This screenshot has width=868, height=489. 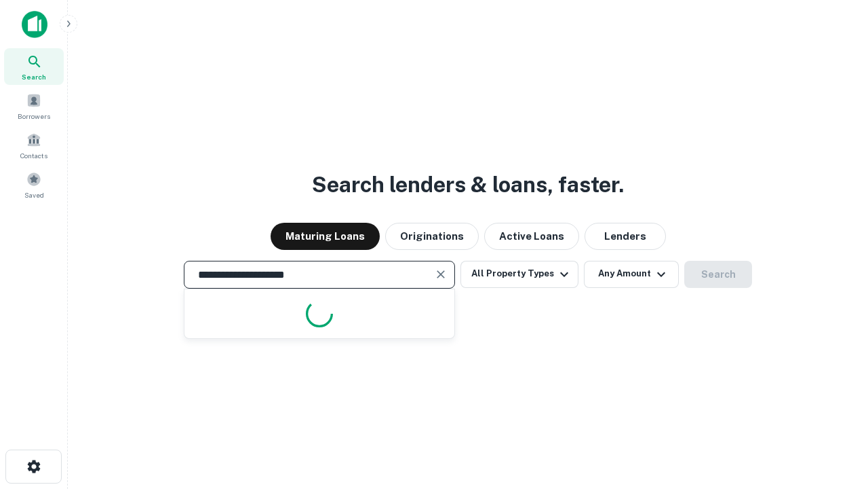 What do you see at coordinates (34, 67) in the screenshot?
I see `div: Search` at bounding box center [34, 67].